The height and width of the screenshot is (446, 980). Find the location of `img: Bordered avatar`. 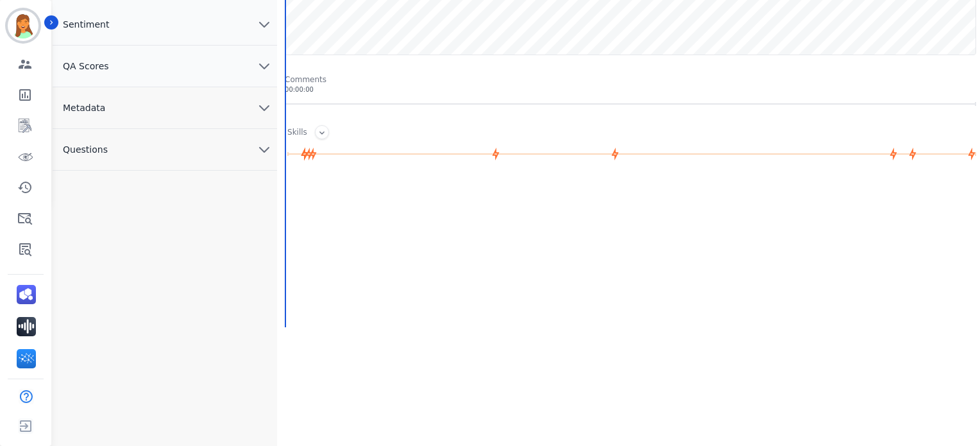

img: Bordered avatar is located at coordinates (23, 25).